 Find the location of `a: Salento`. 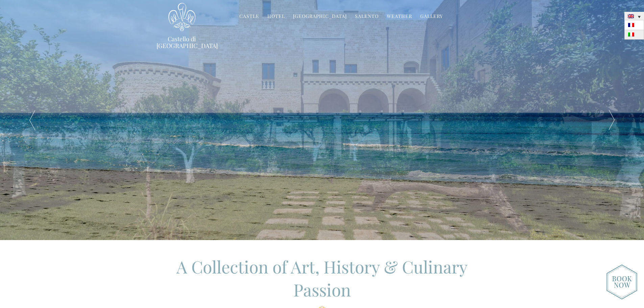

a: Salento is located at coordinates (367, 17).